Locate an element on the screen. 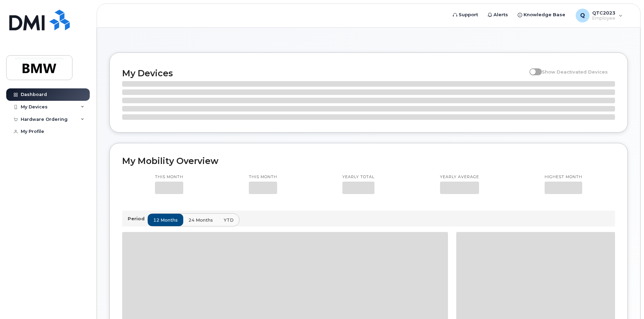 The image size is (644, 319). span: Show Deactivated Devices is located at coordinates (575, 72).